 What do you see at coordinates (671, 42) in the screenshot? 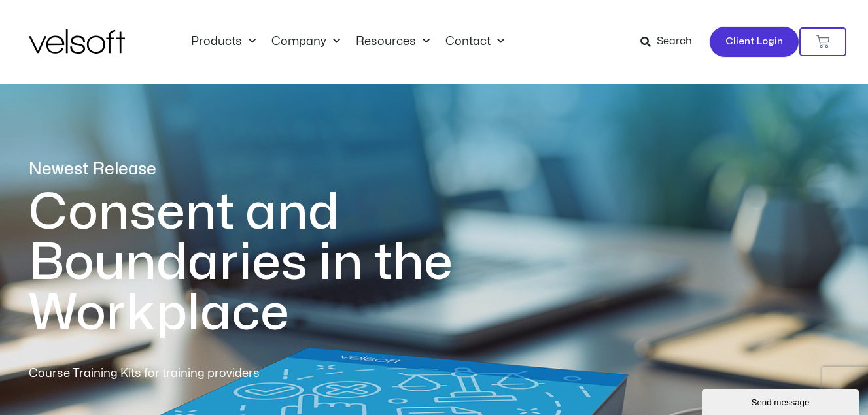
I see `a: Search` at bounding box center [671, 42].